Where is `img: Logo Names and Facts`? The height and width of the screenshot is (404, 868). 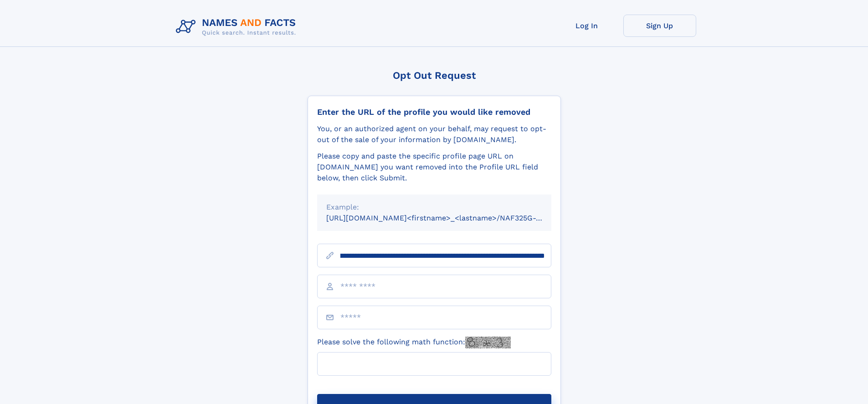 img: Logo Names and Facts is located at coordinates (238, 27).